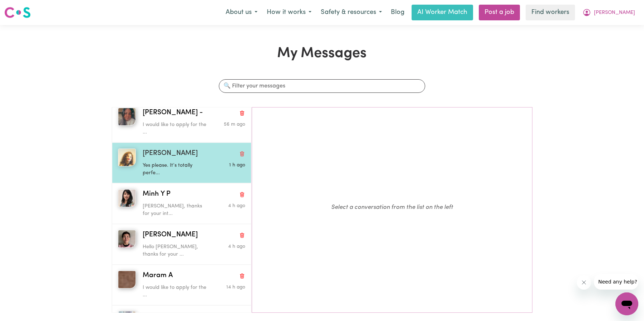 Image resolution: width=644 pixels, height=321 pixels. I want to click on img: Jazz Davies, so click(127, 157).